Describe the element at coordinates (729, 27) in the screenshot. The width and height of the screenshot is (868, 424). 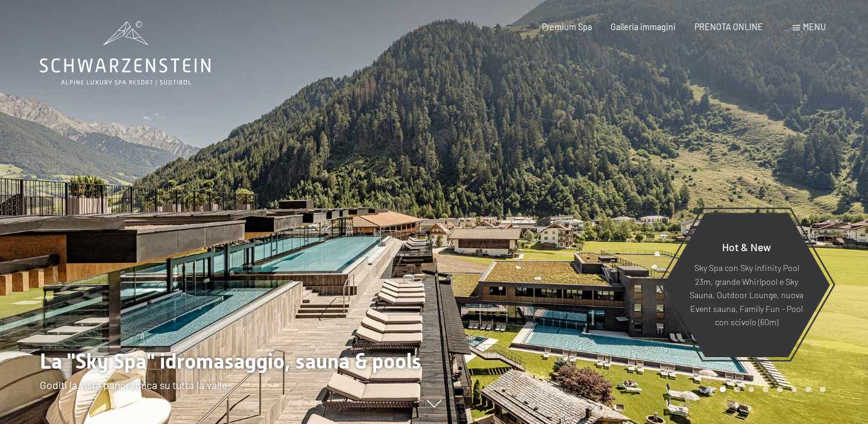
I see `span: PRENOTA ONLINE` at that location.